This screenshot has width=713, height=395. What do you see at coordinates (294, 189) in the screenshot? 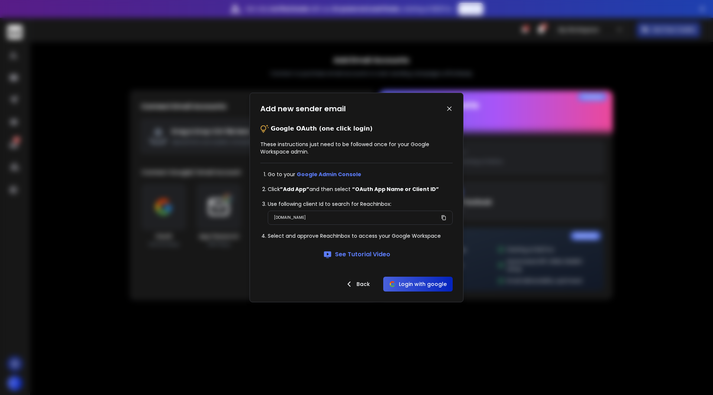
I see `strong: ”Add App”` at bounding box center [294, 189].